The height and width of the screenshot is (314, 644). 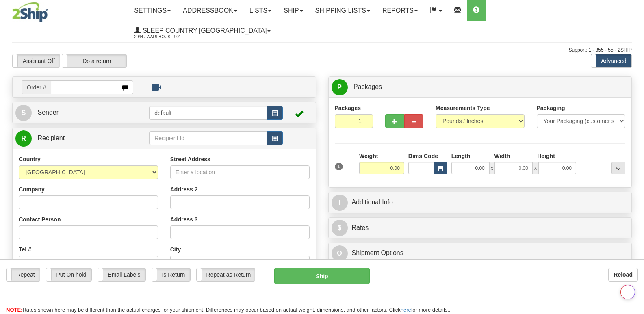 What do you see at coordinates (293, 11) in the screenshot?
I see `a: Ship` at bounding box center [293, 11].